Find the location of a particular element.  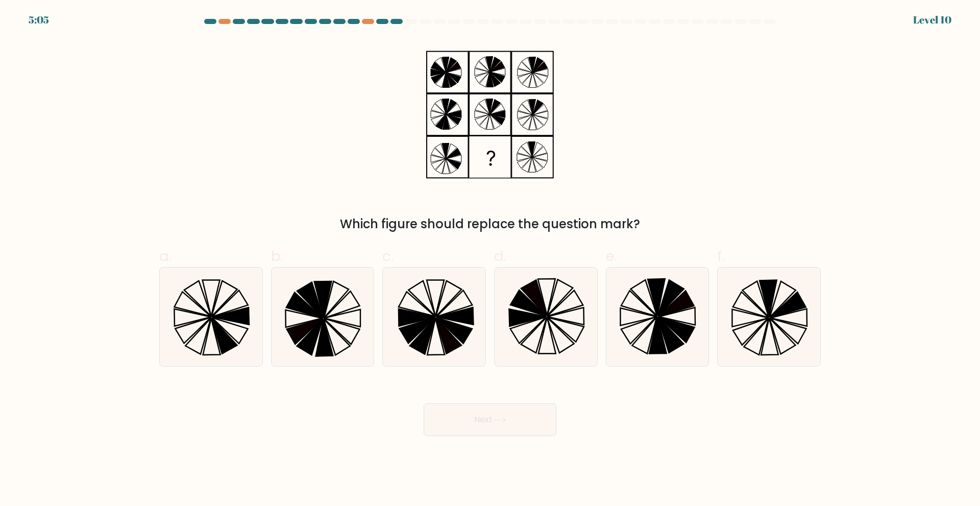

div: Level 10 is located at coordinates (932, 20).